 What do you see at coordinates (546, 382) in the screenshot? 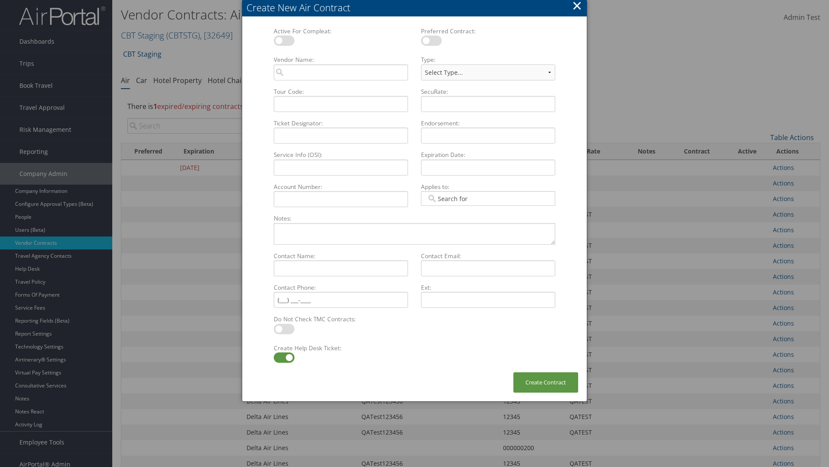
I see `button: Create Contract` at bounding box center [546, 382].